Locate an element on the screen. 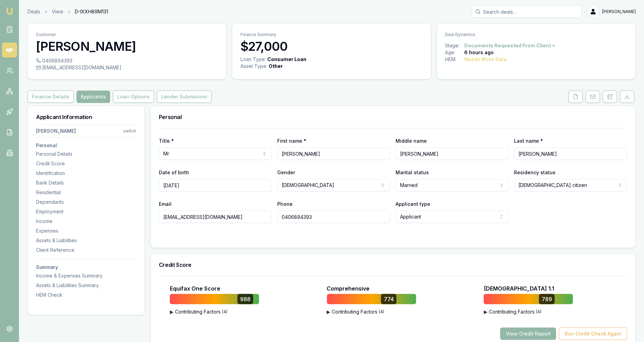  div: Age: is located at coordinates (455, 52).